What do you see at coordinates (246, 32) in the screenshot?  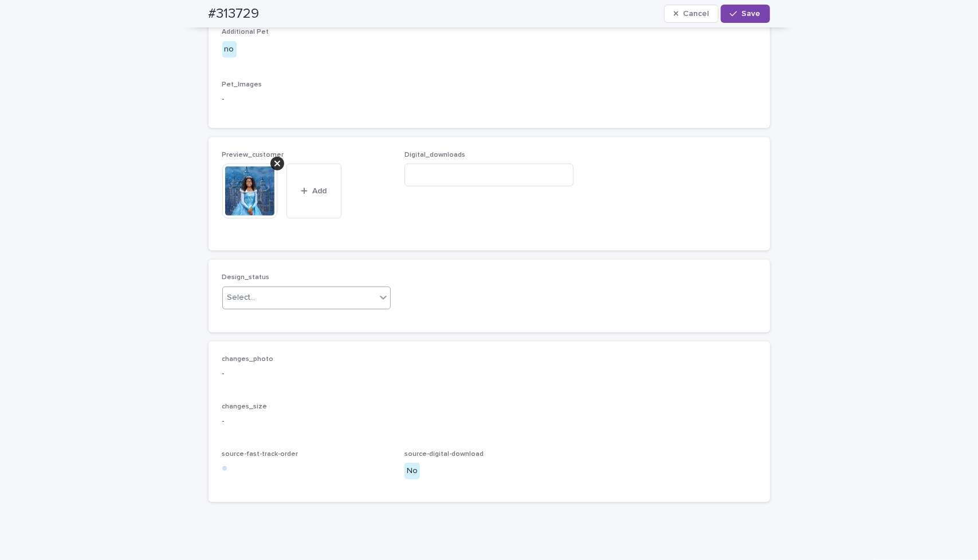 I see `span: Additional Pet` at bounding box center [246, 32].